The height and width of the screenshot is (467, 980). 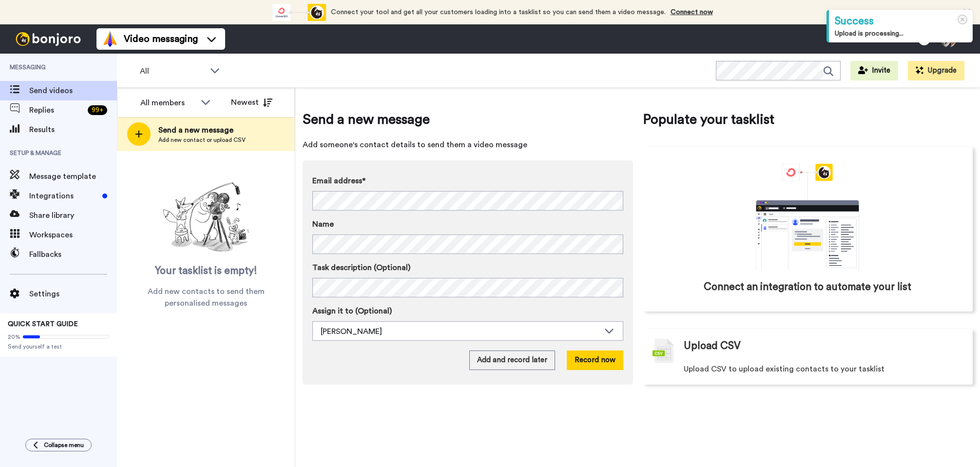 What do you see at coordinates (56, 110) in the screenshot?
I see `span: Replies` at bounding box center [56, 110].